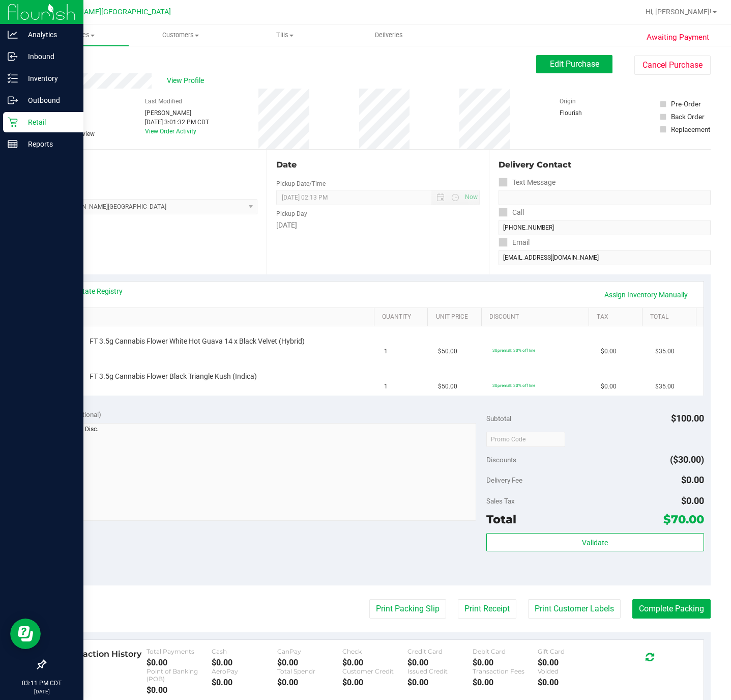 This screenshot has width=731, height=700. What do you see at coordinates (48, 57) in the screenshot?
I see `p: Inbound` at bounding box center [48, 57].